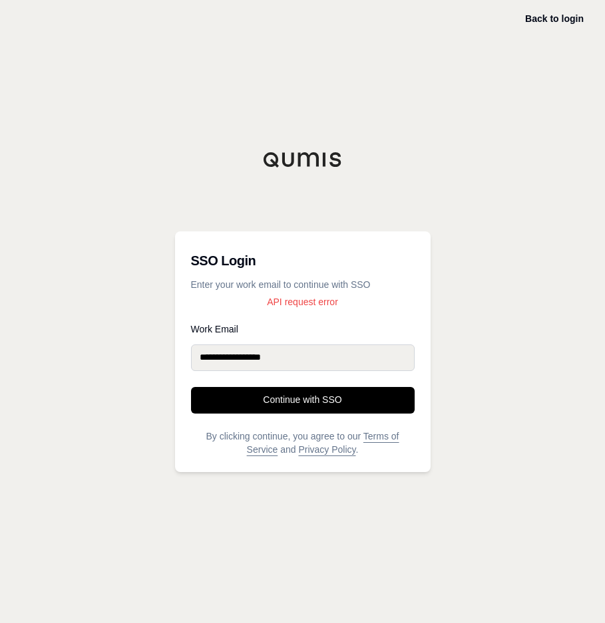  What do you see at coordinates (554, 19) in the screenshot?
I see `a: Back to login` at bounding box center [554, 19].